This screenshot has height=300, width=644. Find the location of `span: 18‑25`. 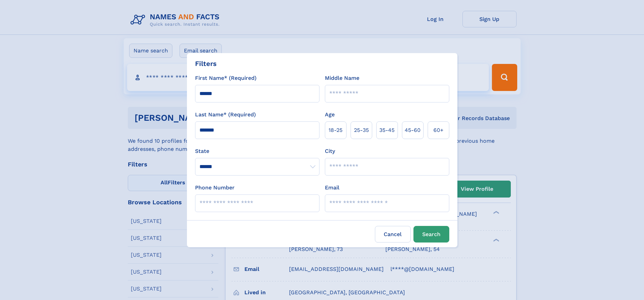

span: 18‑25 is located at coordinates (335, 130).